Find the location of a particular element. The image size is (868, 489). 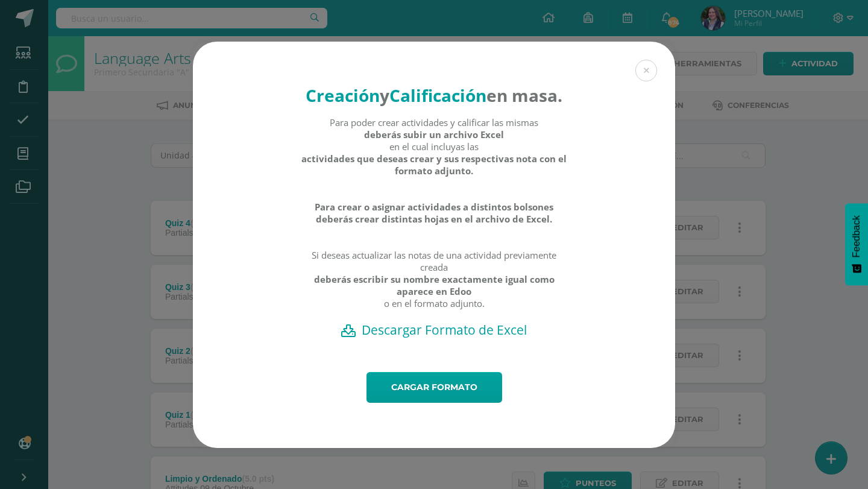

h4: en masa. is located at coordinates (434, 95).